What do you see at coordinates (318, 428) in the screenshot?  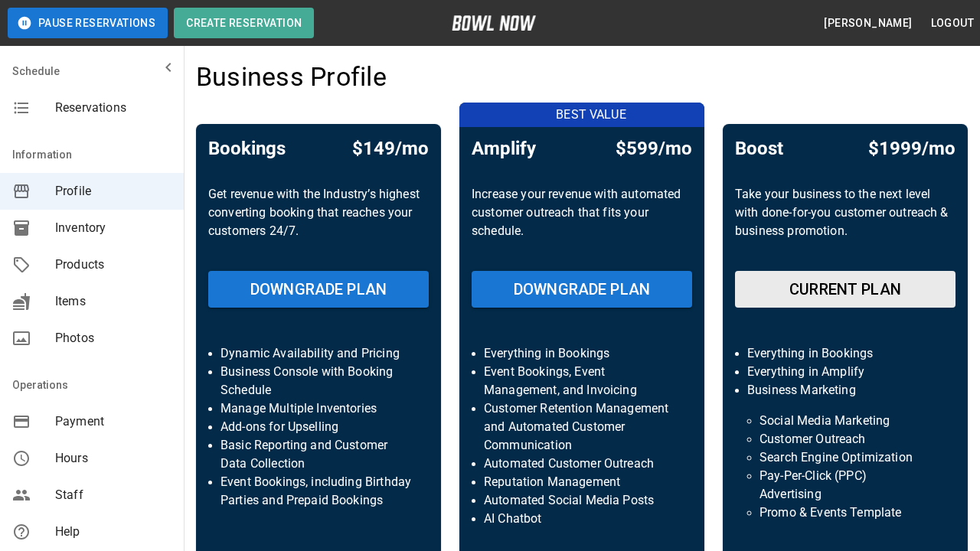 I see `p: Add-ons for Upselling` at bounding box center [318, 428].